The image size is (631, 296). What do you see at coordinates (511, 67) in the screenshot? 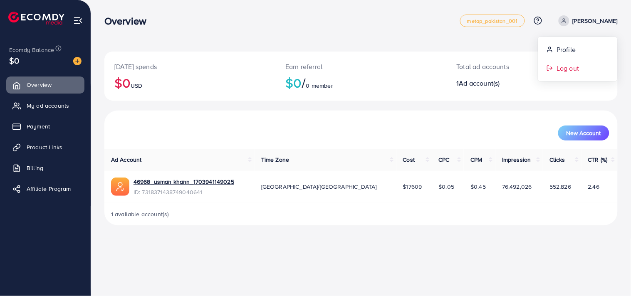
I see `p: Total ad accounts` at bounding box center [511, 67].